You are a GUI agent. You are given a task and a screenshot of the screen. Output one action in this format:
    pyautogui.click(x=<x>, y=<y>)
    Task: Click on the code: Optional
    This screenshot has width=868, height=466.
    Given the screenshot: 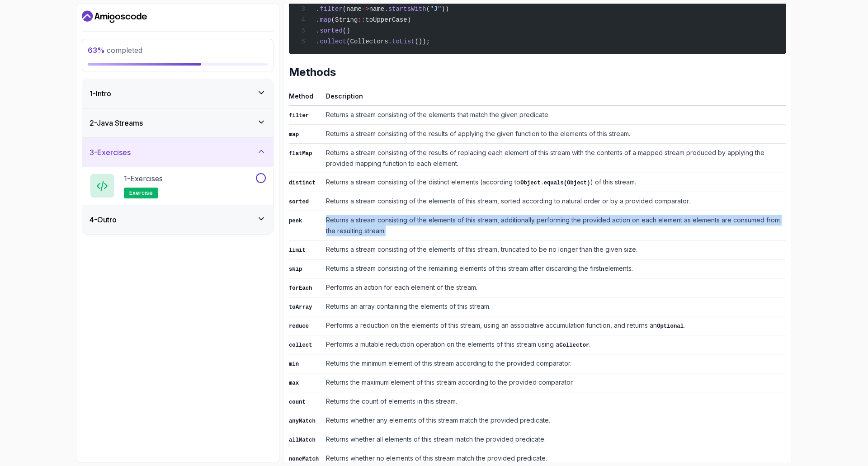 What is the action you would take?
    pyautogui.click(x=670, y=326)
    